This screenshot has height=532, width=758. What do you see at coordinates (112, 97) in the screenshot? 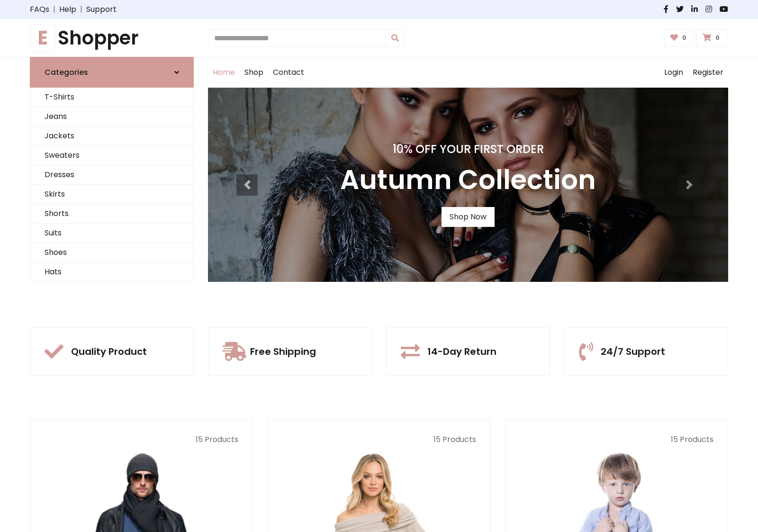
I see `a: T-Shirts` at bounding box center [112, 97].